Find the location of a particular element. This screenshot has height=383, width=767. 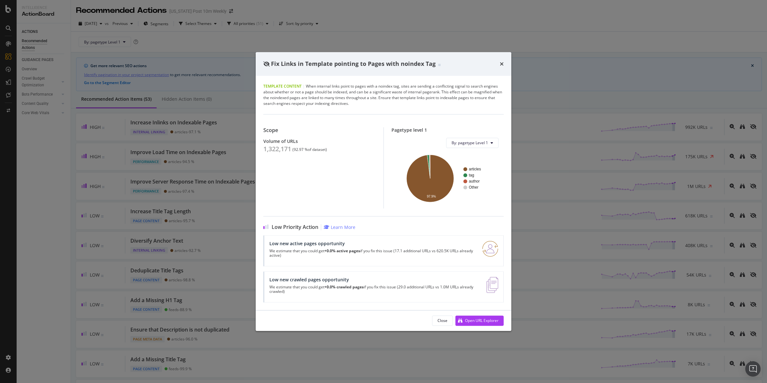

div: ( 92.97 % of dataset ) is located at coordinates (310, 150).